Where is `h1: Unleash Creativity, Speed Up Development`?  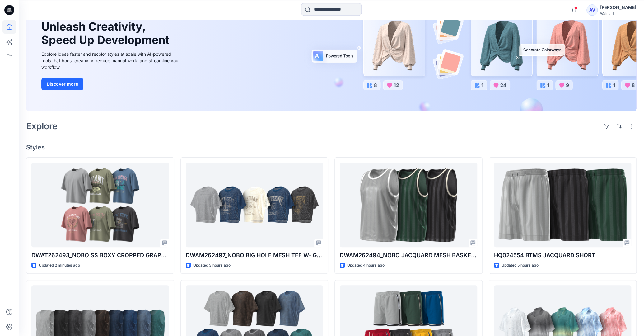
h1: Unleash Creativity, Speed Up Development is located at coordinates (107, 34).